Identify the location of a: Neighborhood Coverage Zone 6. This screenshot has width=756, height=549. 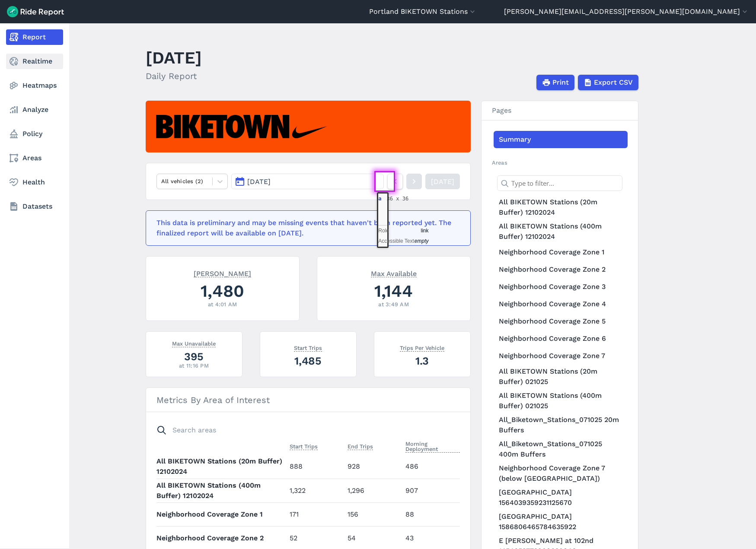
(560, 339).